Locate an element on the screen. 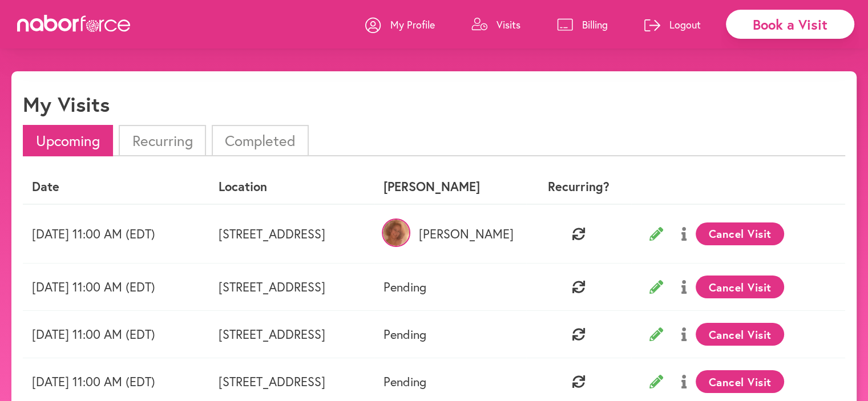 Image resolution: width=868 pixels, height=401 pixels. th: Date is located at coordinates (116, 187).